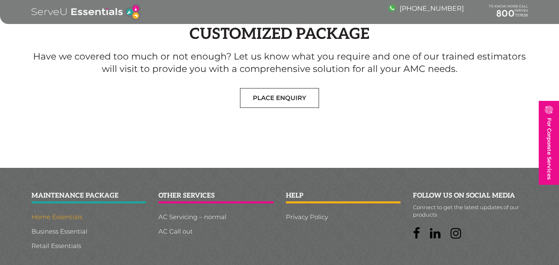 This screenshot has width=559, height=265. What do you see at coordinates (470, 198) in the screenshot?
I see `h2: follow us on social media` at bounding box center [470, 198].